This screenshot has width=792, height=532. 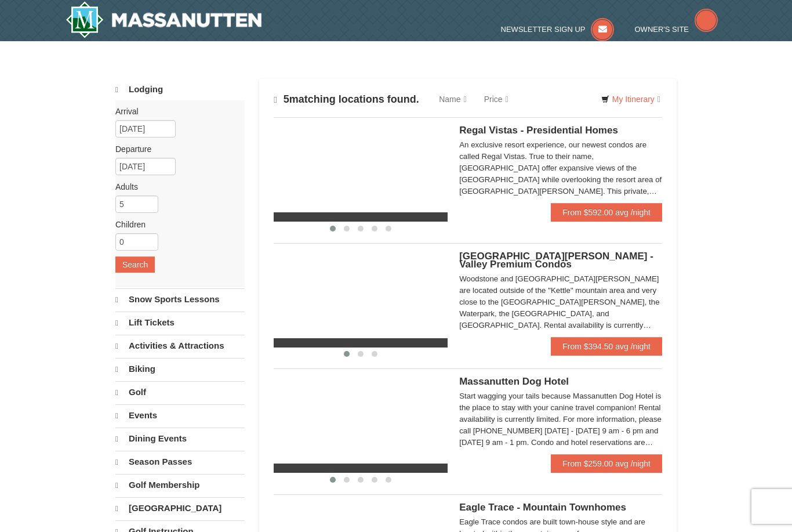 I want to click on a: Golf Membership, so click(x=179, y=485).